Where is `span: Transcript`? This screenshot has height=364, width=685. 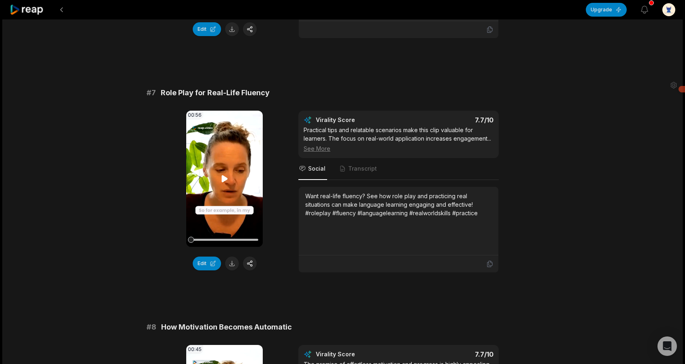 span: Transcript is located at coordinates (362, 168).